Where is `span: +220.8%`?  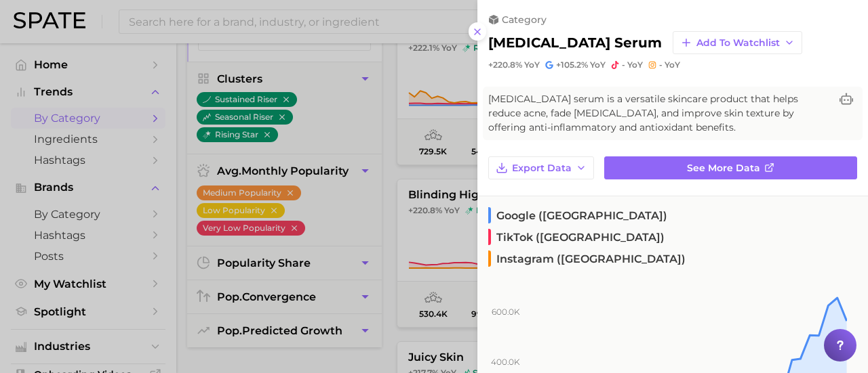
span: +220.8% is located at coordinates (504, 64).